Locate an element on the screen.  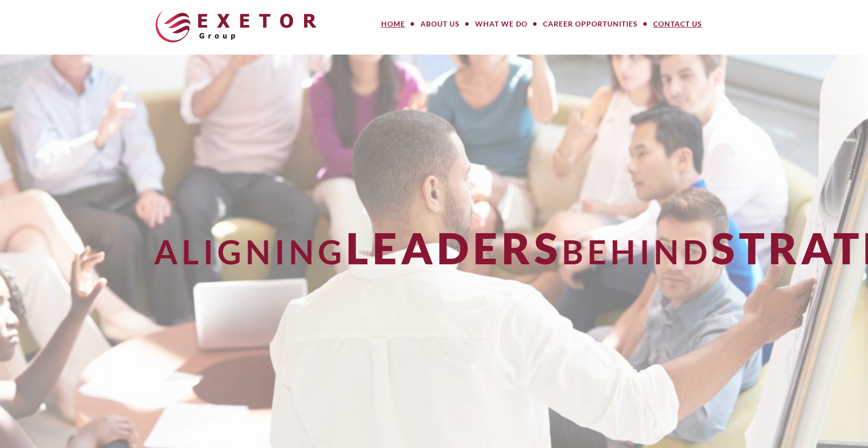
img: The Exetor Group is located at coordinates (235, 27).